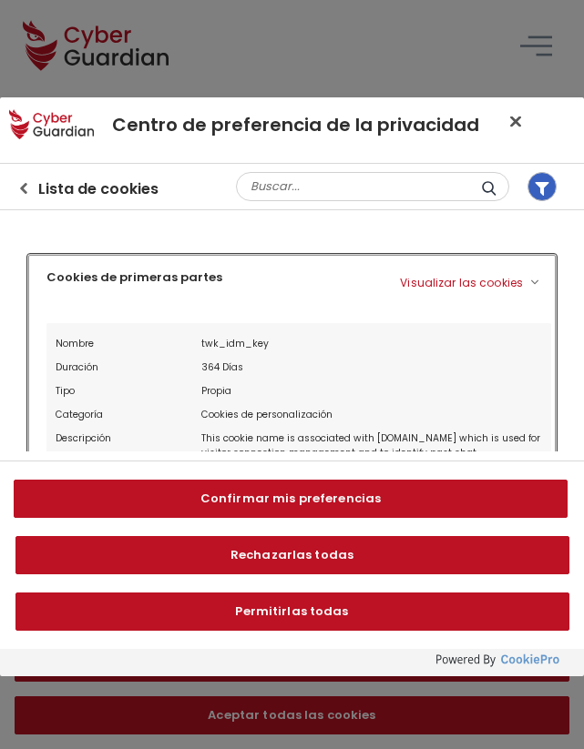 This screenshot has width=584, height=749. What do you see at coordinates (372, 187) in the screenshot?
I see `input: Búsqueda en la lista de cookies` at bounding box center [372, 187].